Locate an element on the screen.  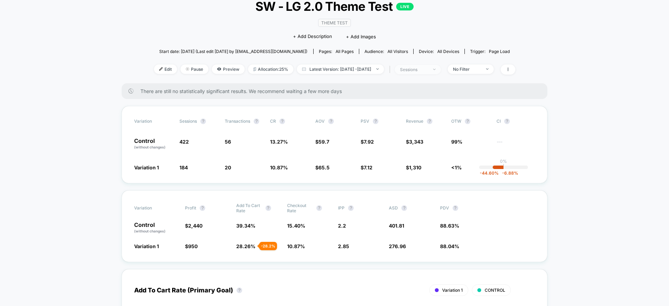
span: 950 is located at coordinates (193, 246).